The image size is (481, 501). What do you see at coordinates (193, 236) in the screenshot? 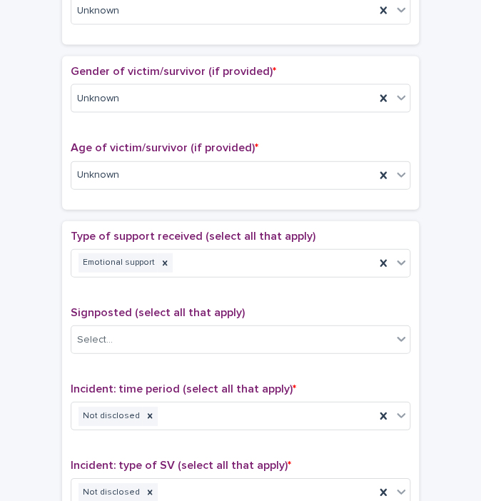
I see `span: Type of support received (select all that apply)` at bounding box center [193, 236].